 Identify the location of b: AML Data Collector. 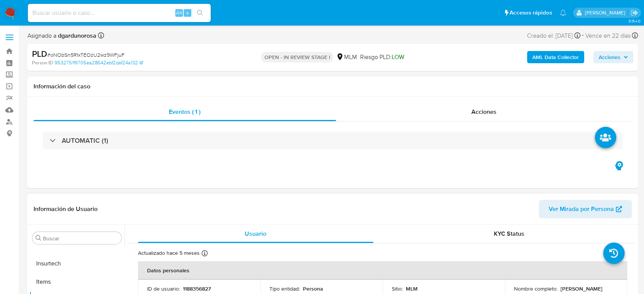
(556, 57).